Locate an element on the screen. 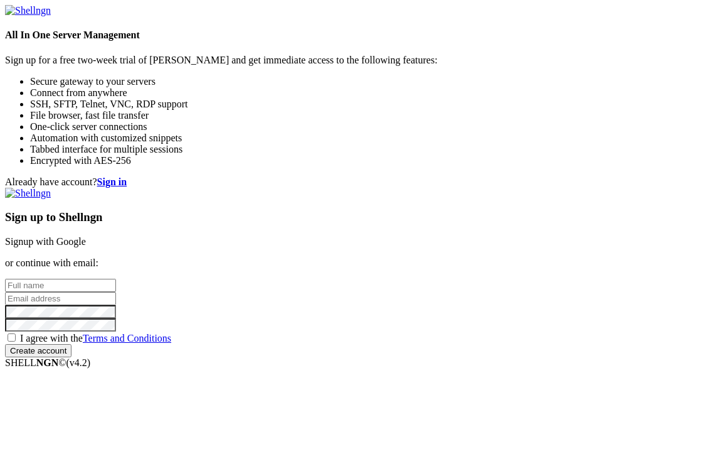  li: Connect from anywhere is located at coordinates (374, 93).